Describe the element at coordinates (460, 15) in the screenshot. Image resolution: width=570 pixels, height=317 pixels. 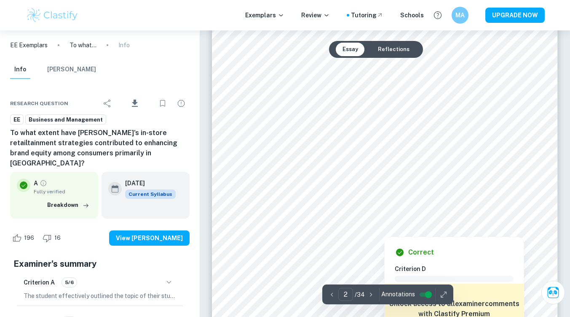
I see `h6: MA` at that location.